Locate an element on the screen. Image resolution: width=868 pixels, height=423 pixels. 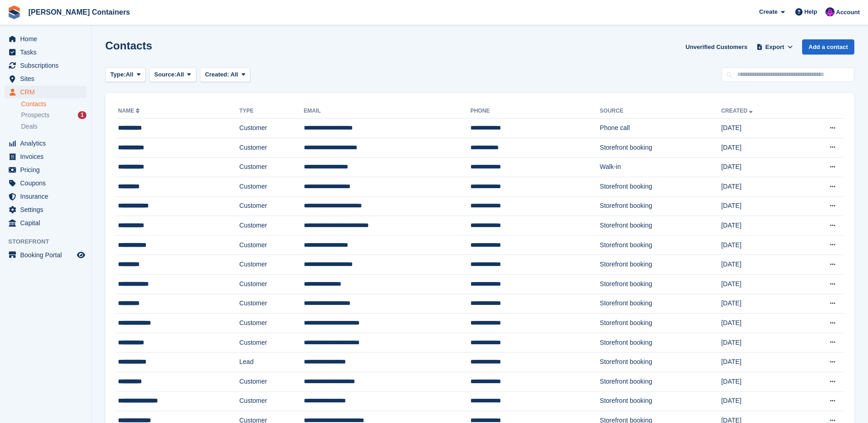
a: Preview store is located at coordinates (81, 255).